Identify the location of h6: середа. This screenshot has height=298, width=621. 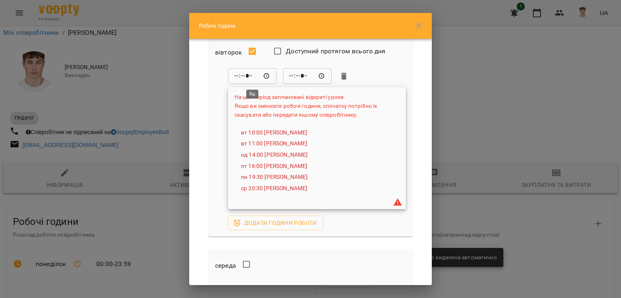
(226, 266).